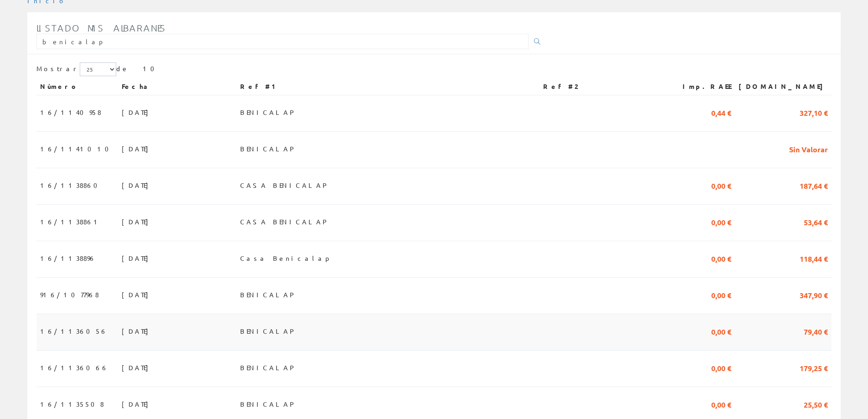  What do you see at coordinates (76, 69) in the screenshot?
I see `label: Mostrar` at bounding box center [76, 69].